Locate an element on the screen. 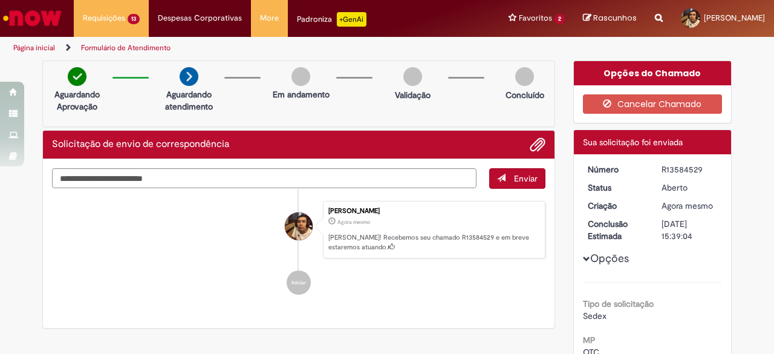 Image resolution: width=774 pixels, height=354 pixels. button: Cancelar Chamado is located at coordinates (652, 104).